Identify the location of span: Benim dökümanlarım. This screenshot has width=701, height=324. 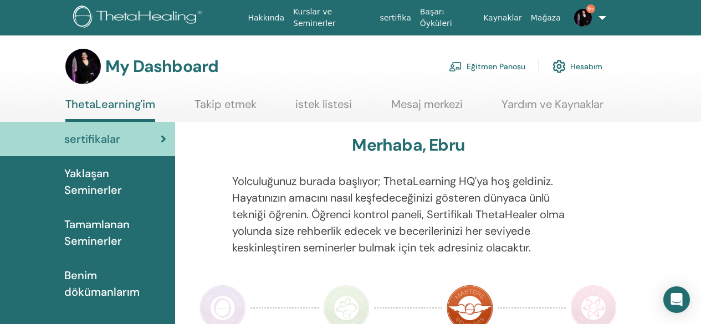
(115, 284).